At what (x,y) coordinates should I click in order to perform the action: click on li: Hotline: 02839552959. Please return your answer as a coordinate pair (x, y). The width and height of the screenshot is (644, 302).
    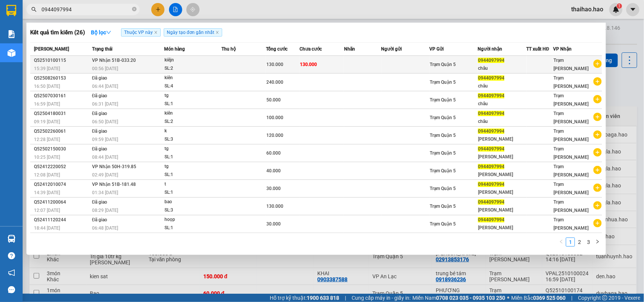
    Looking at the image, I should click on (193, 32).